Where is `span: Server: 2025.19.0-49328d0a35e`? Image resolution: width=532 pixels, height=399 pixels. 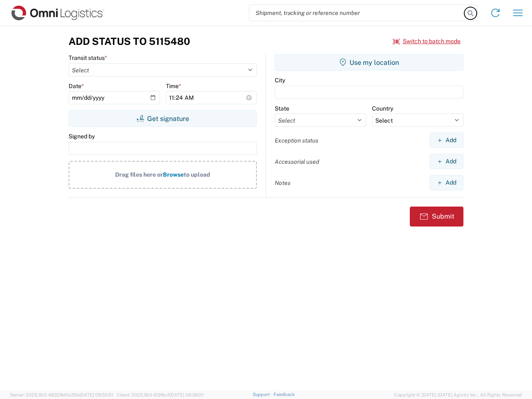 span: Server: 2025.19.0-49328d0a35e is located at coordinates (62, 395).